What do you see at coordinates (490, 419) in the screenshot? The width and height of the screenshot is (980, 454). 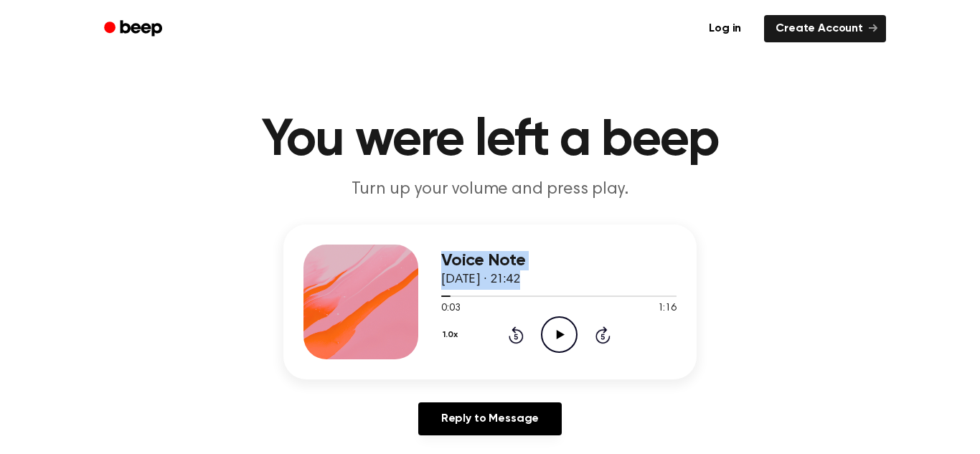 I see `a: Reply to Message` at bounding box center [490, 419].